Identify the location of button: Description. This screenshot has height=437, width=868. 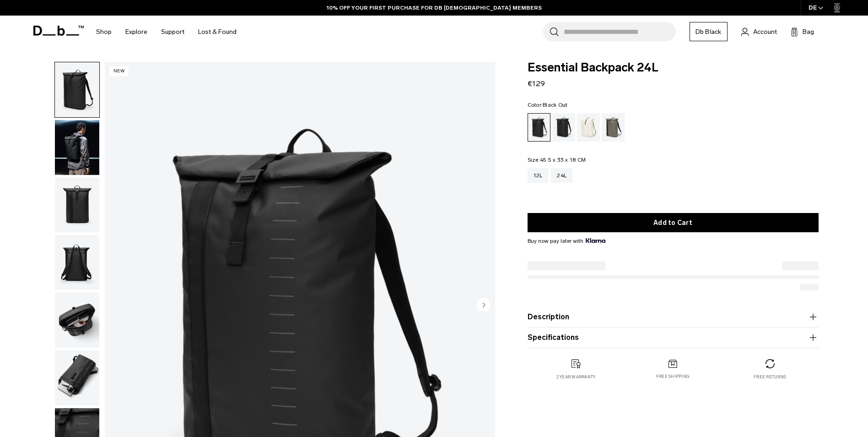
(673, 317).